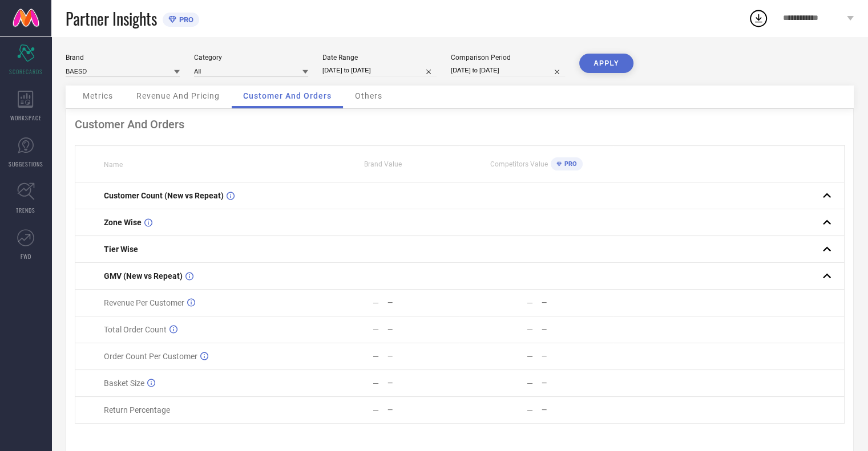 The image size is (868, 451). Describe the element at coordinates (135, 330) in the screenshot. I see `span: Total Order Count` at that location.